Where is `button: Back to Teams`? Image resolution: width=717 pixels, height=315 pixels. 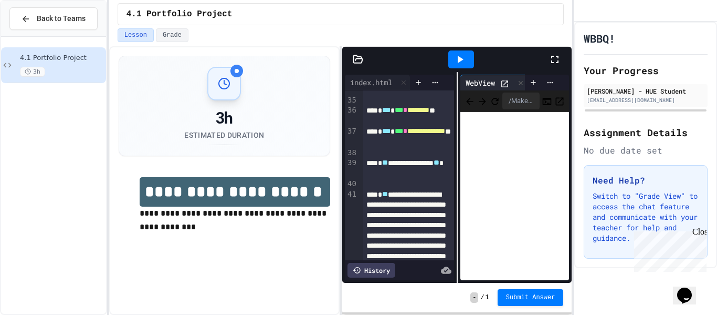
button: Back to Teams is located at coordinates (54, 18).